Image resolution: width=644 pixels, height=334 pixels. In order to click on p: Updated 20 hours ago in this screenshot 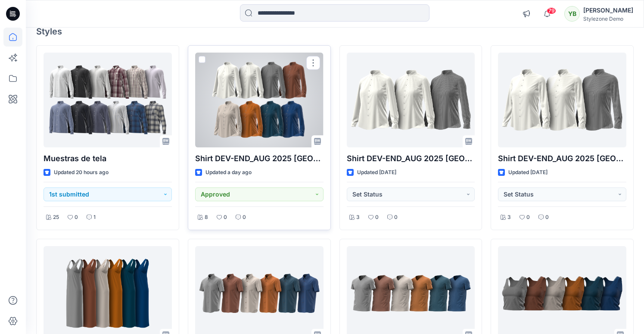, I will do `click(81, 172)`.